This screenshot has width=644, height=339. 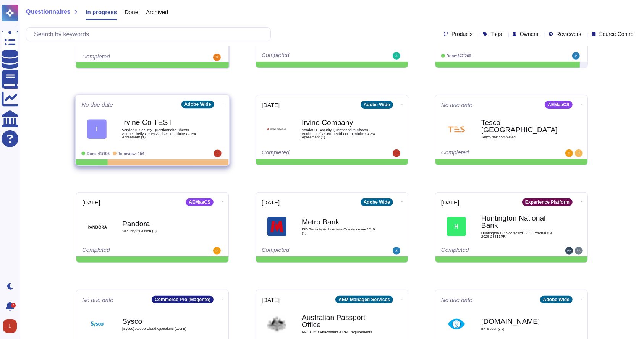 What do you see at coordinates (462, 34) in the screenshot?
I see `span: Products` at bounding box center [462, 34].